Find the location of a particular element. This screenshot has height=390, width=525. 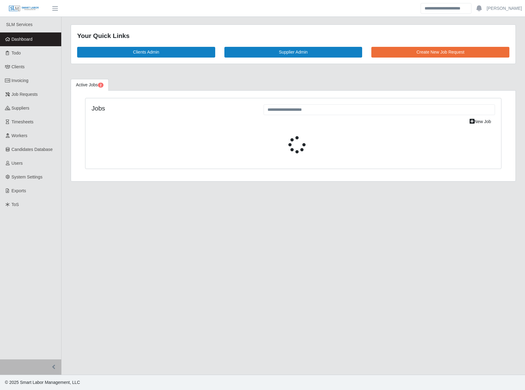

a: New Job is located at coordinates (480, 122).